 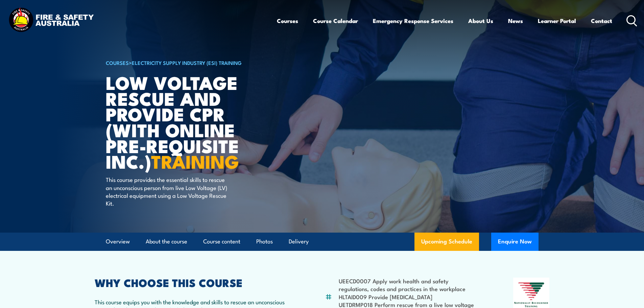 What do you see at coordinates (167, 241) in the screenshot?
I see `a: About the course` at bounding box center [167, 241].